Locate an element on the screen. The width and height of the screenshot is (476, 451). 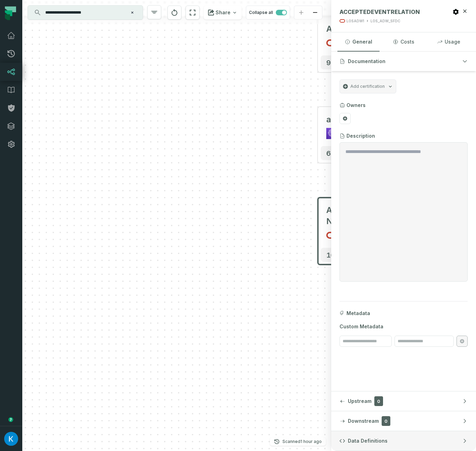
button: Documentation is located at coordinates (403, 61).